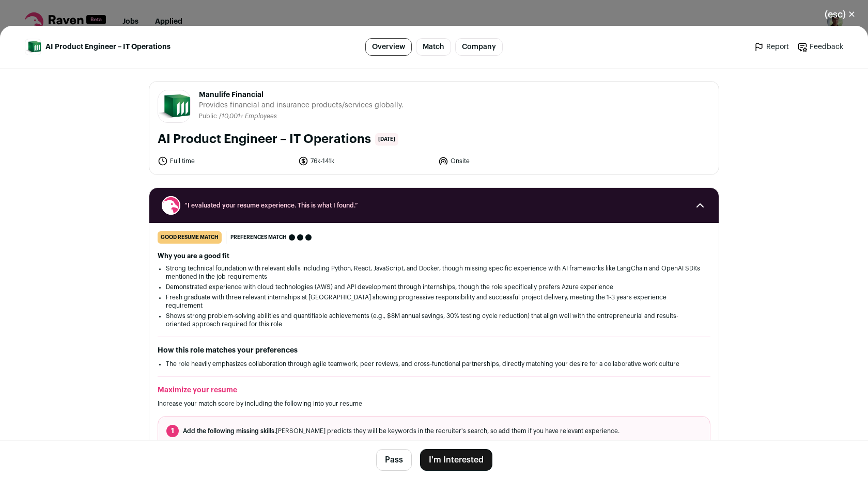 The height and width of the screenshot is (479, 868). Describe the element at coordinates (456, 460) in the screenshot. I see `button: I'm Interested` at that location.